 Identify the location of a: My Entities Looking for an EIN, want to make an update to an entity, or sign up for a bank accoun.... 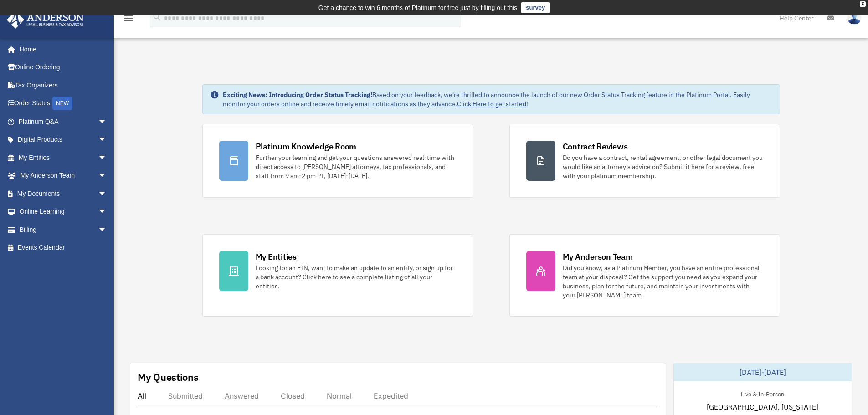
(338, 275).